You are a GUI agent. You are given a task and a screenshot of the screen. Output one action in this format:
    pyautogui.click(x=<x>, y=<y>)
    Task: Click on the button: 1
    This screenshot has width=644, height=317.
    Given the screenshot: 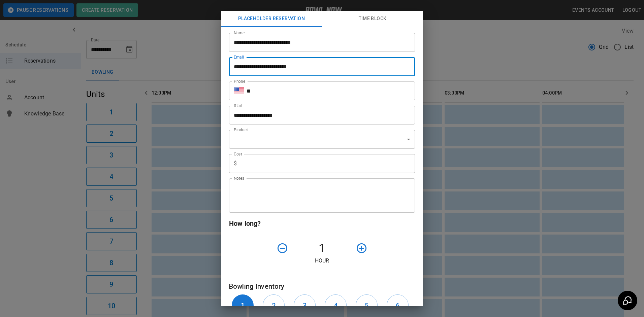 What is the action you would take?
    pyautogui.click(x=242, y=305)
    